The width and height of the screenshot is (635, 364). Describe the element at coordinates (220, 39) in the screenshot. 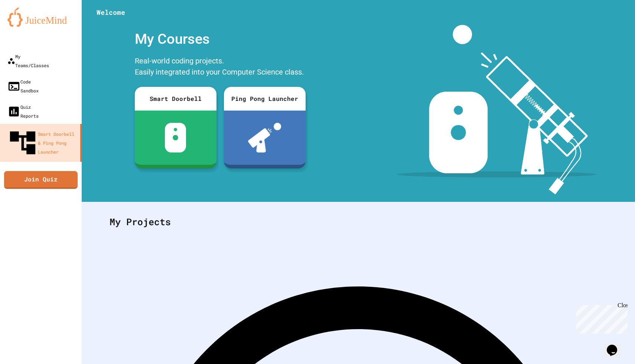

I see `div: My Courses` at that location.